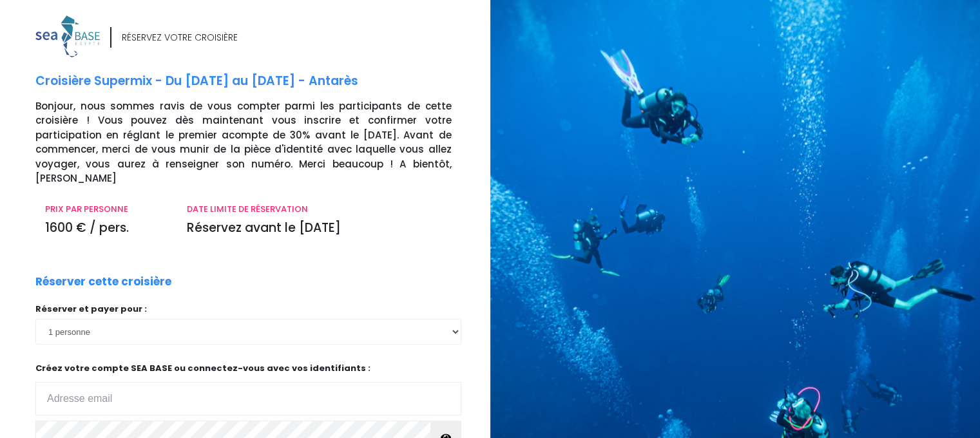 This screenshot has height=438, width=980. Describe the element at coordinates (248, 399) in the screenshot. I see `input: Adresse email` at that location.